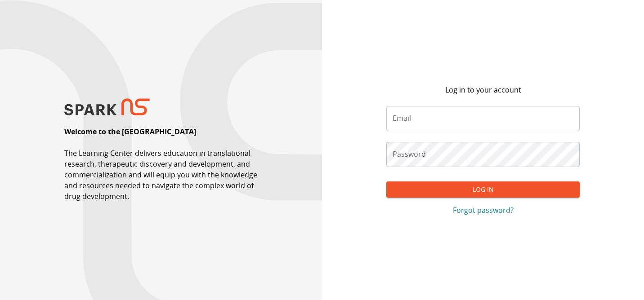 This screenshot has width=644, height=300. Describe the element at coordinates (161, 175) in the screenshot. I see `p: The Learning Center delivers education in translational research, therapeutic discovery and devel...` at that location.